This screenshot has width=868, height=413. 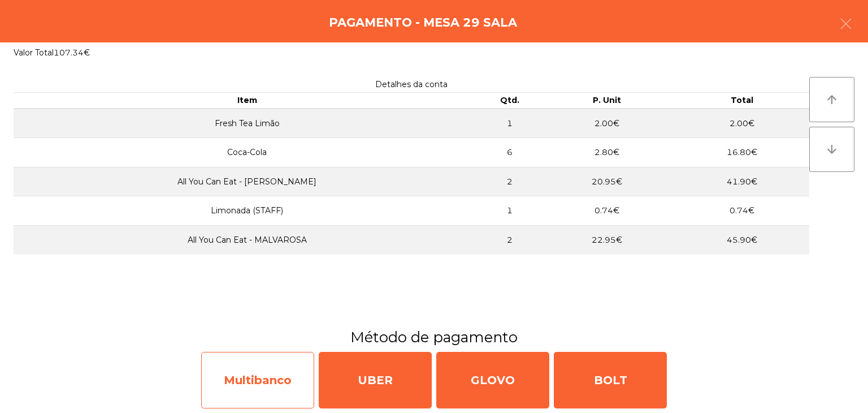 What do you see at coordinates (610, 380) in the screenshot?
I see `div: BOLT` at bounding box center [610, 380].